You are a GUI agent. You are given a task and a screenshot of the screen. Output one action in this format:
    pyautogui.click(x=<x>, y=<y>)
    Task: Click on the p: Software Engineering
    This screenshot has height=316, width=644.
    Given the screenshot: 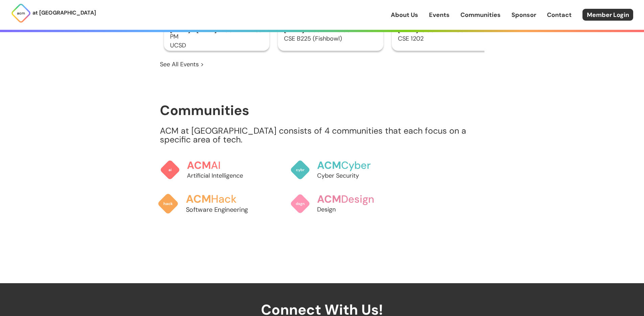 What is the action you would take?
    pyautogui.click(x=222, y=210)
    